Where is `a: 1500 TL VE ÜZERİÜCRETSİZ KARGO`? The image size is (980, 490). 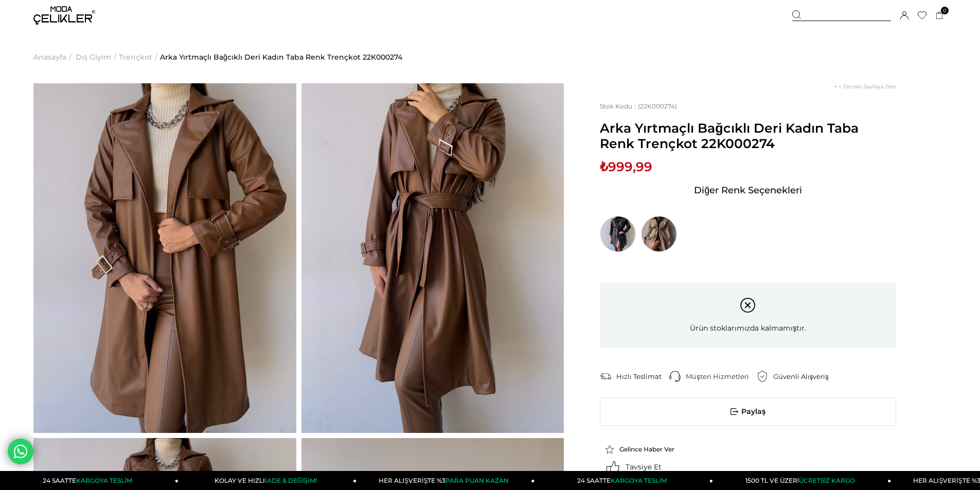
a: 1500 TL VE ÜZERİÜCRETSİZ KARGO is located at coordinates (803, 481).